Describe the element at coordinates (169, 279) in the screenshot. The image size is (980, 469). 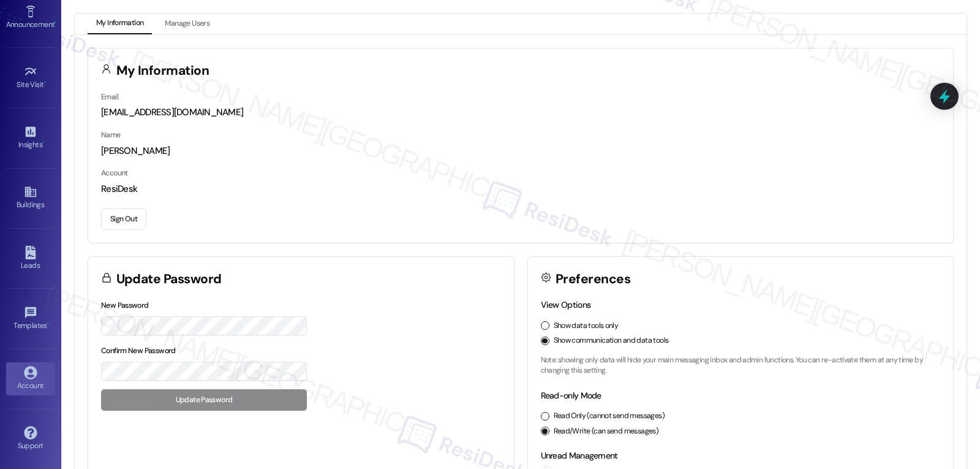
I see `h3: Update Password` at that location.